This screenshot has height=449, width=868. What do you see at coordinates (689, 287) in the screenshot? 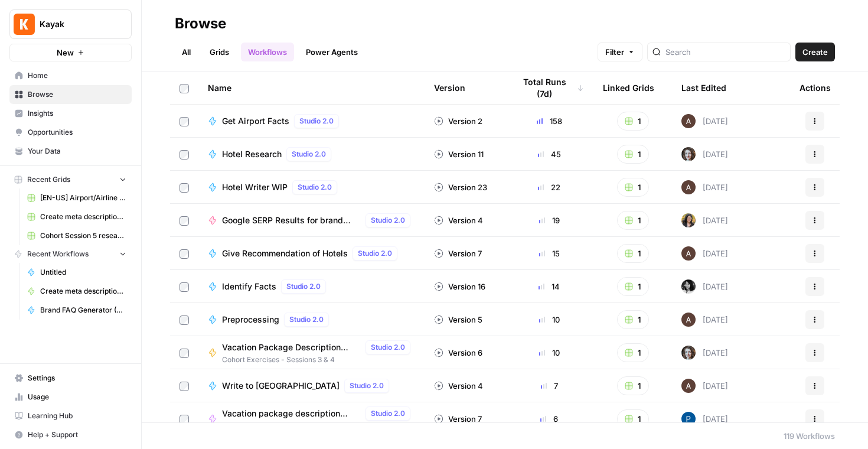
I see `img: 0w16hsb9dp3affd7irj0qqs67ma2` at bounding box center [689, 287].